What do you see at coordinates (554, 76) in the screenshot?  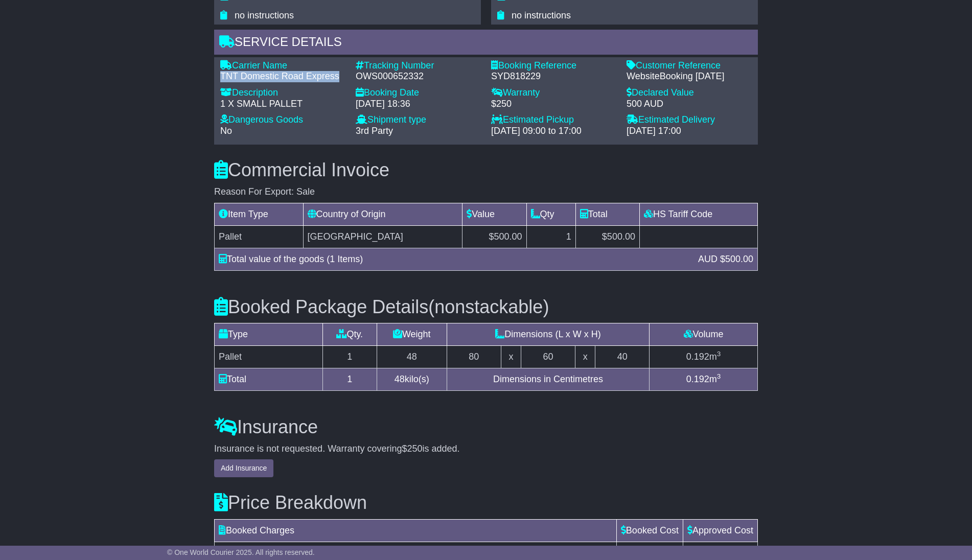 I see `div: SYD818229` at bounding box center [554, 76].